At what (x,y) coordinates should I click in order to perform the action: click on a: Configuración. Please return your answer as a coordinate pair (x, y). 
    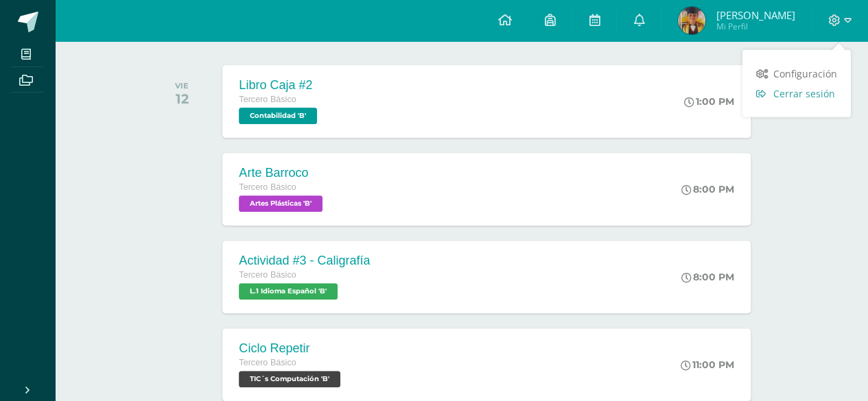
    Looking at the image, I should click on (797, 73).